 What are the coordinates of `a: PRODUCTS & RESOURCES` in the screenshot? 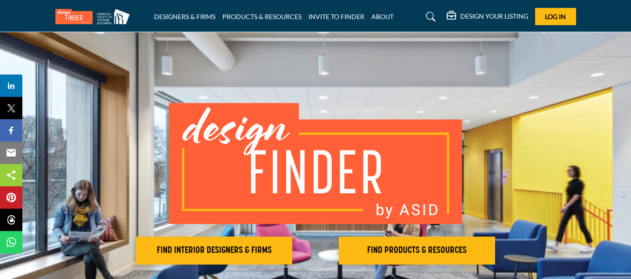 It's located at (262, 16).